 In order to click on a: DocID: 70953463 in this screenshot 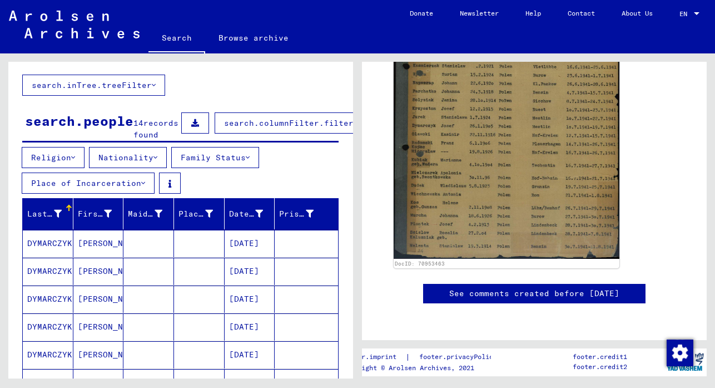, I will do `click(420, 263)`.